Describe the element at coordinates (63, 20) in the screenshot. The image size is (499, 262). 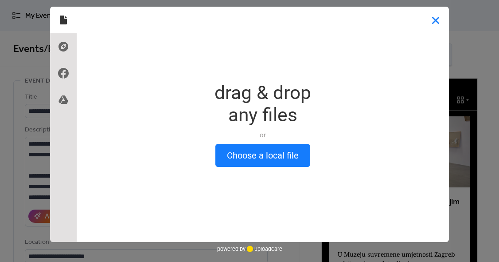
I see `div: Local Files` at that location.